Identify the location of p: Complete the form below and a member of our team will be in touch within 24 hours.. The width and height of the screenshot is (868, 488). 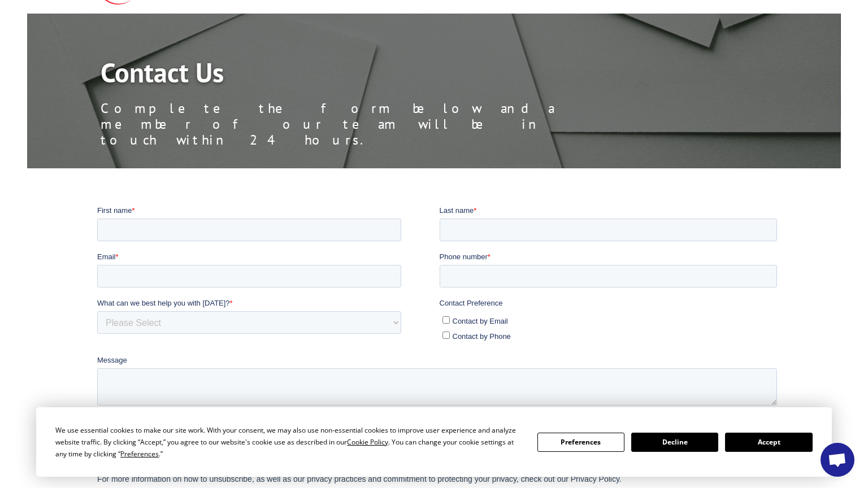
(355, 124).